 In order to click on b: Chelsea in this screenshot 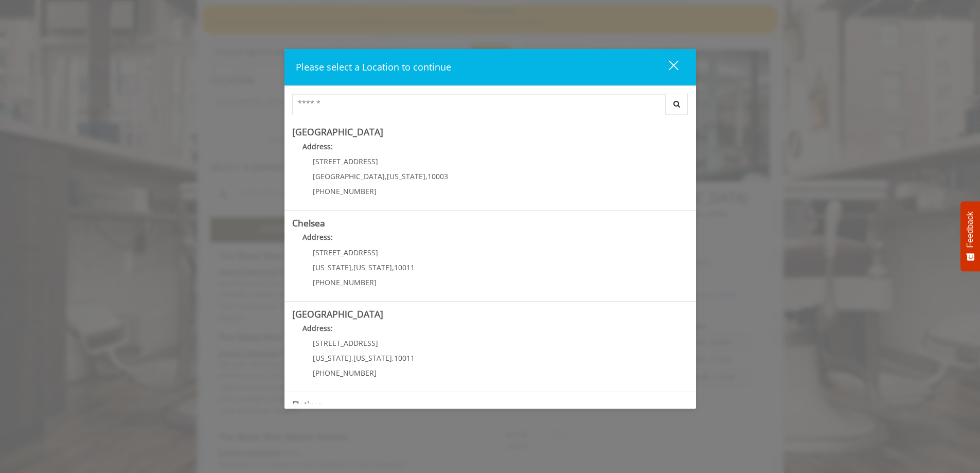, I will do `click(308, 223)`.